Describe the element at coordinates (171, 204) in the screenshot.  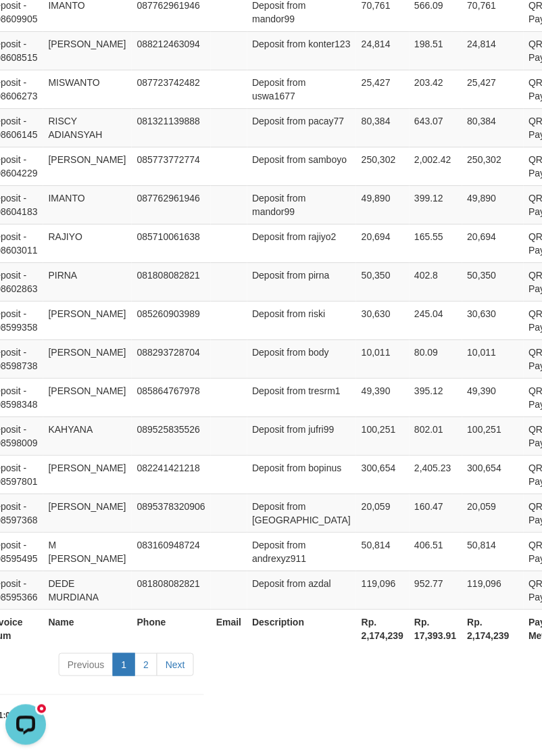
I see `td: 087762961946` at that location.